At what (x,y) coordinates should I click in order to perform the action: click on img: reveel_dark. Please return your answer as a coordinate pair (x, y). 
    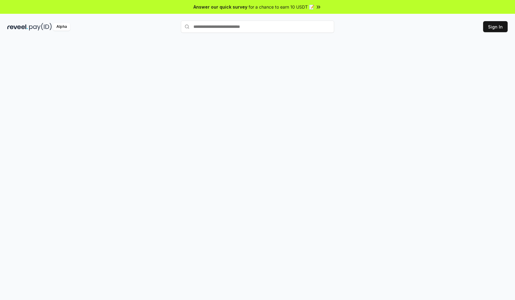
    Looking at the image, I should click on (17, 27).